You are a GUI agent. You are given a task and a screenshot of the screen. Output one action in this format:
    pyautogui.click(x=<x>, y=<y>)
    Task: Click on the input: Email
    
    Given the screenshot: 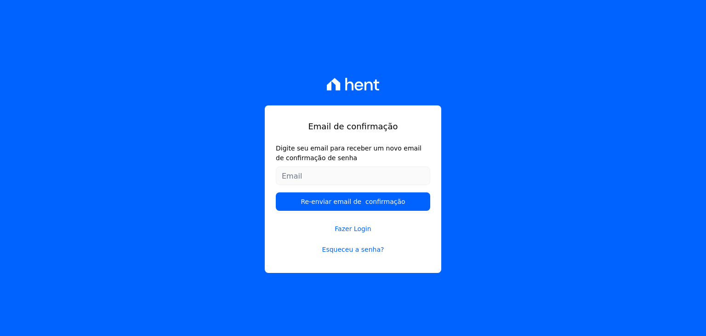 What is the action you would take?
    pyautogui.click(x=353, y=176)
    